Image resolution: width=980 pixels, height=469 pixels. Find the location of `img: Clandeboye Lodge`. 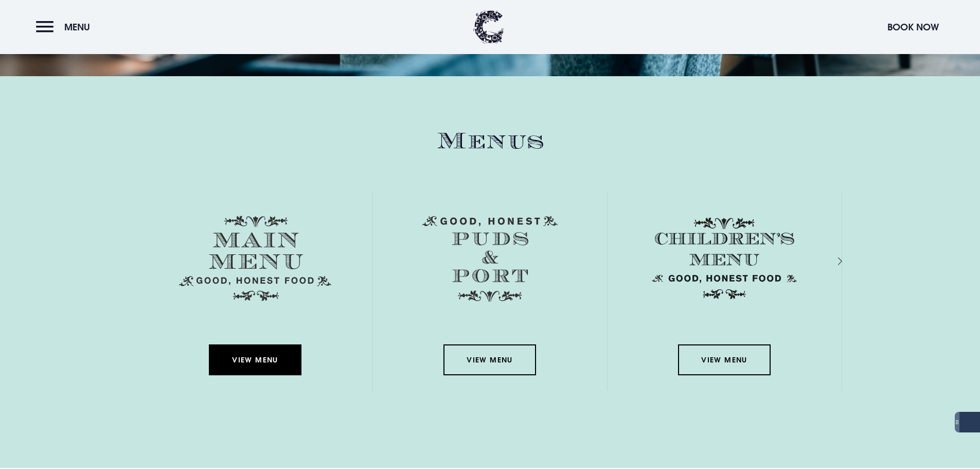

img: Clandeboye Lodge is located at coordinates (489, 27).